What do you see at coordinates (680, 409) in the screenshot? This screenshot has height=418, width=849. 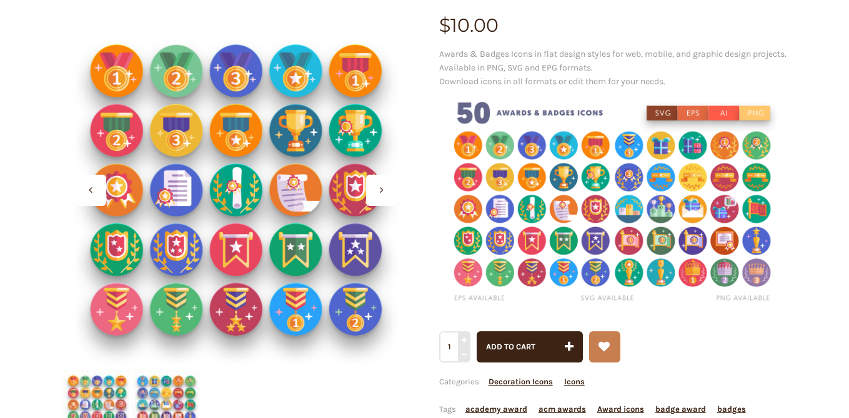 I see `a: badge award` at bounding box center [680, 409].